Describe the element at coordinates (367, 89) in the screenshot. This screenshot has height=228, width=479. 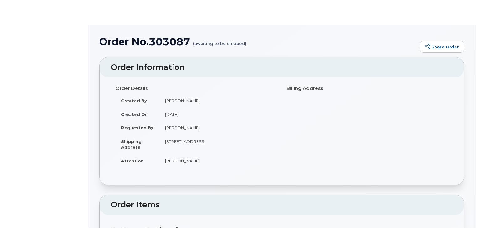
I see `h4: Billing Address` at that location.